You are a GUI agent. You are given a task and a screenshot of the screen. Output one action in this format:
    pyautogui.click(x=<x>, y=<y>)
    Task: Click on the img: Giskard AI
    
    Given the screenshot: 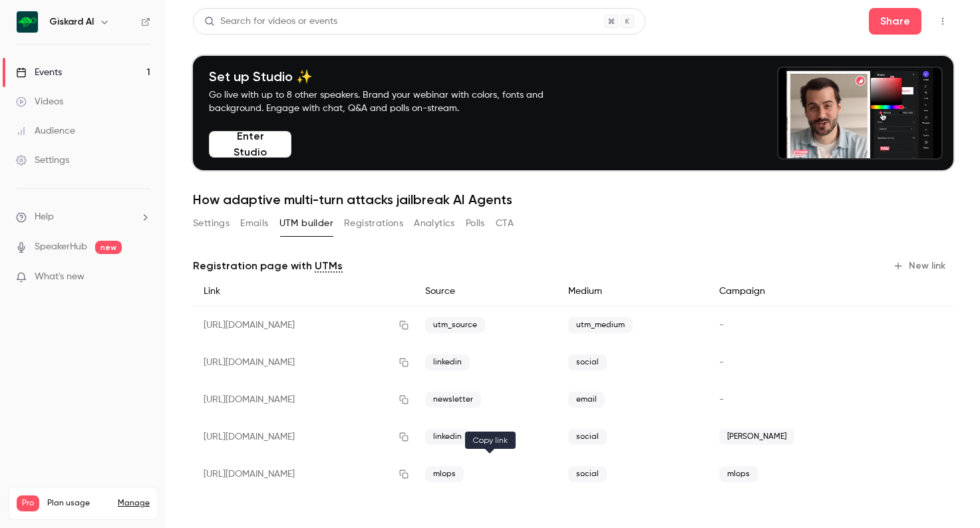 What is the action you would take?
    pyautogui.click(x=28, y=22)
    